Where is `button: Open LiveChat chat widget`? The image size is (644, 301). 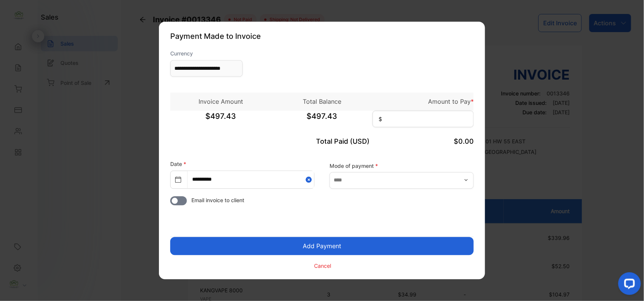 button: Open LiveChat chat widget is located at coordinates (17, 14).